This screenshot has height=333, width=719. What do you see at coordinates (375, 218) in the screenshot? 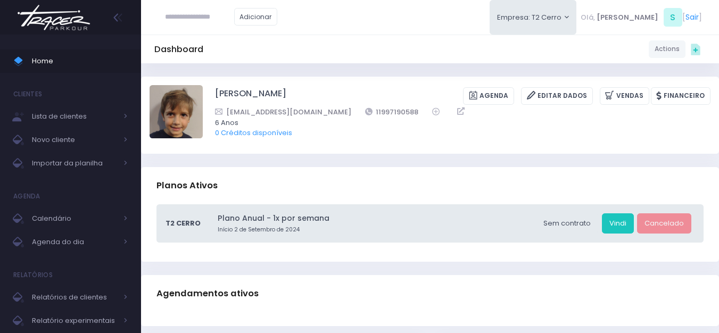
I see `a: Plano Anual - 1x por semana` at bounding box center [375, 218].